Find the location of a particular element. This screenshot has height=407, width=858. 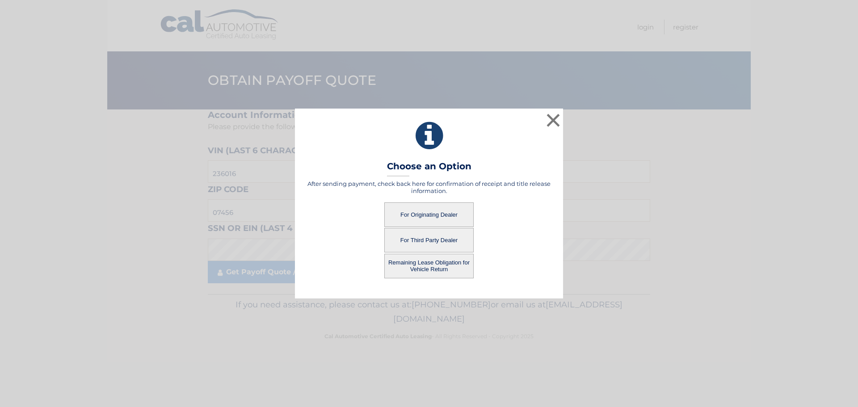

h3: Choose an Option is located at coordinates (429, 168).